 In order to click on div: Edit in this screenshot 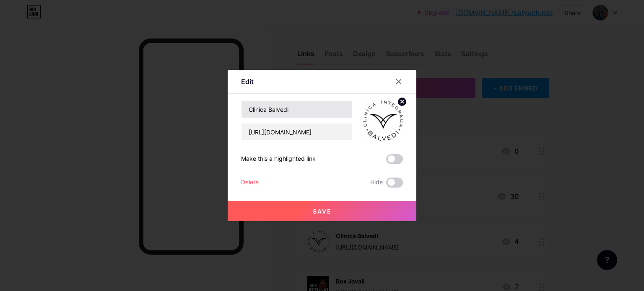, I will do `click(247, 82)`.